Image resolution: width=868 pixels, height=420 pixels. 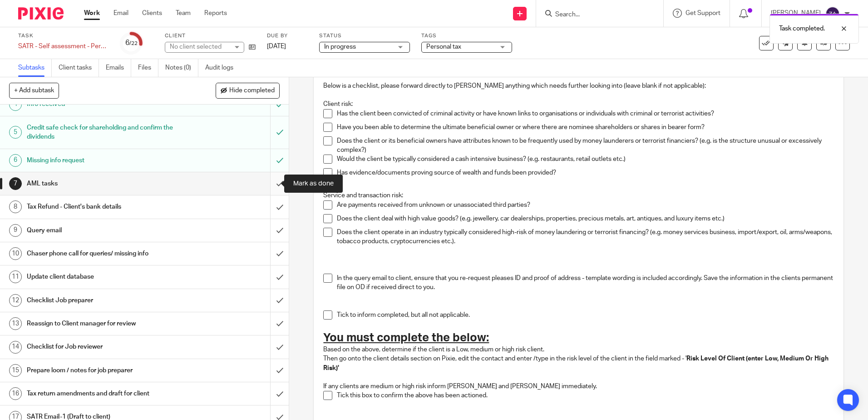 I want to click on h1: Missing info request, so click(x=105, y=161).